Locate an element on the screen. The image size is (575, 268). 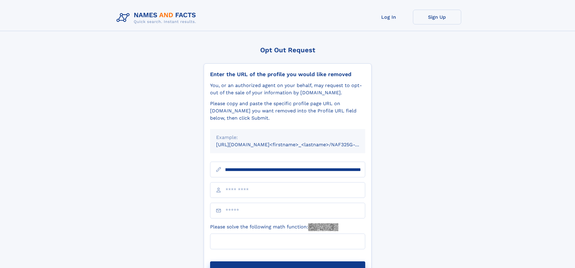
label: Please solve the following math function: is located at coordinates (274, 227).